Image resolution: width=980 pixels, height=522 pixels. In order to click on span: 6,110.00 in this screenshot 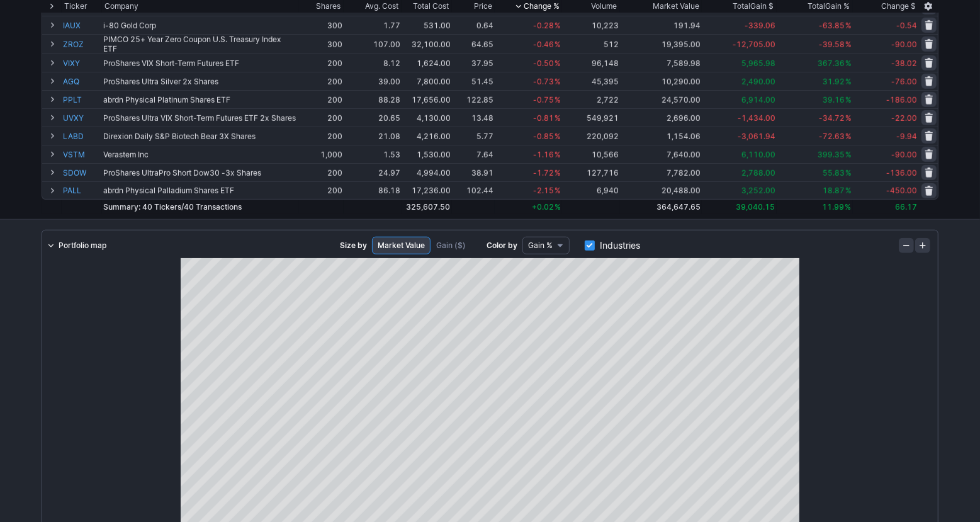, I will do `click(758, 154)`.